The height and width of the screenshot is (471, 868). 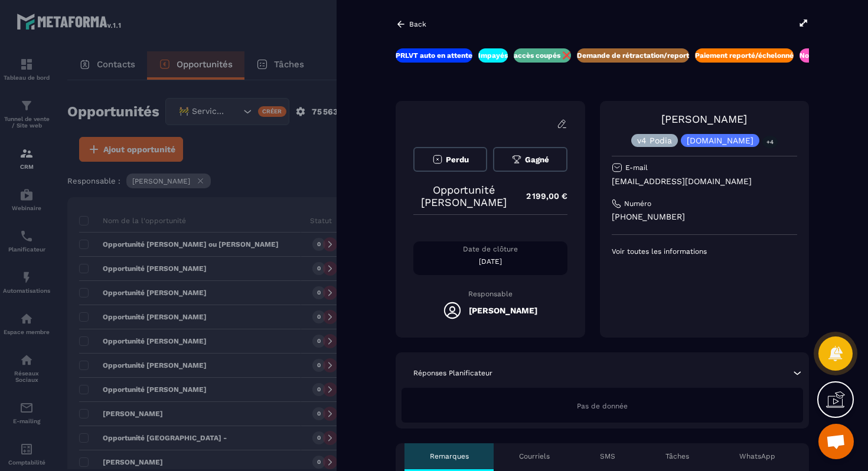 I want to click on p: E-mail, so click(x=636, y=167).